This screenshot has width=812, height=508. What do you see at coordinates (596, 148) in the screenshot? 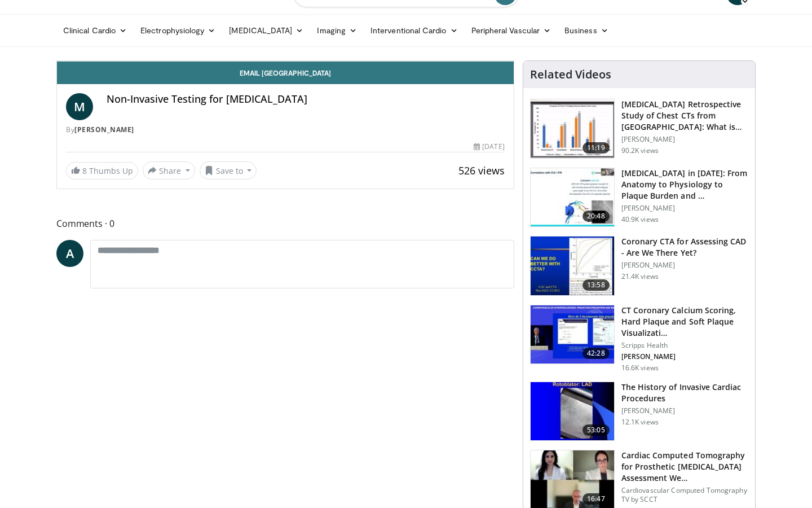
I see `span: 11:19` at bounding box center [596, 148].